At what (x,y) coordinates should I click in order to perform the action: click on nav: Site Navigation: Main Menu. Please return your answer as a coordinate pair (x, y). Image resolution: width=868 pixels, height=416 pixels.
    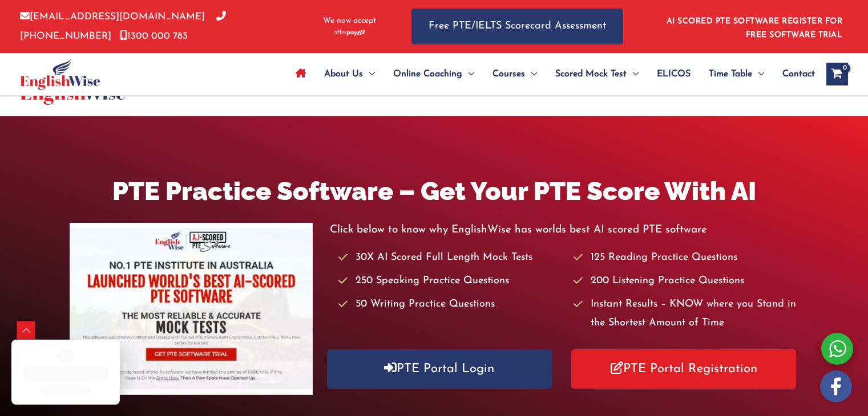
    Looking at the image, I should click on (550, 74).